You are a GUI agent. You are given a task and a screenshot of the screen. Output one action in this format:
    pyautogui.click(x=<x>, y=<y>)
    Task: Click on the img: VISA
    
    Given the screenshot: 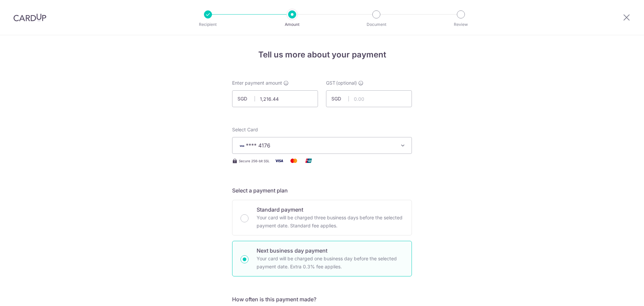 What is the action you would take?
    pyautogui.click(x=241, y=145)
    